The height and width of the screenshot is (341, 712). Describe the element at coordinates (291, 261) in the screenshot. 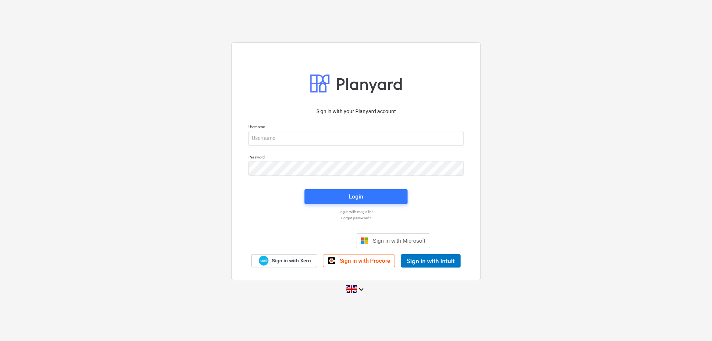

I see `span: Sign in with Xero` at that location.